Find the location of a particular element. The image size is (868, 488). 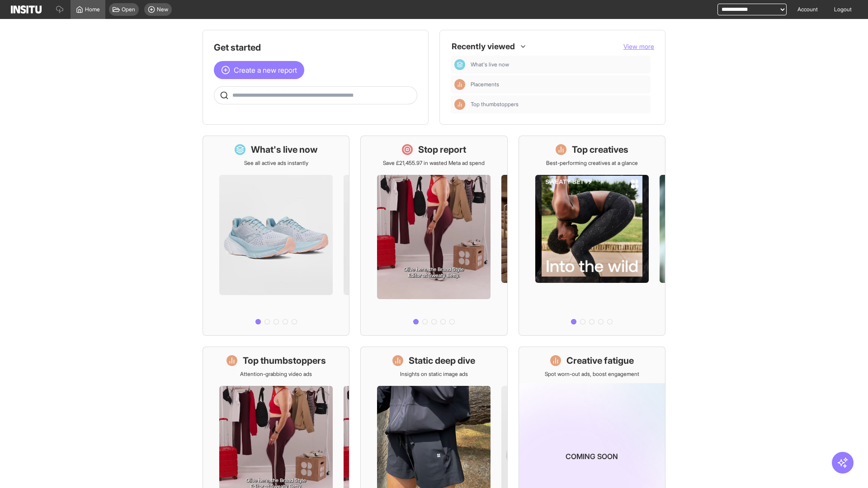

h1: Top creatives is located at coordinates (600, 149).